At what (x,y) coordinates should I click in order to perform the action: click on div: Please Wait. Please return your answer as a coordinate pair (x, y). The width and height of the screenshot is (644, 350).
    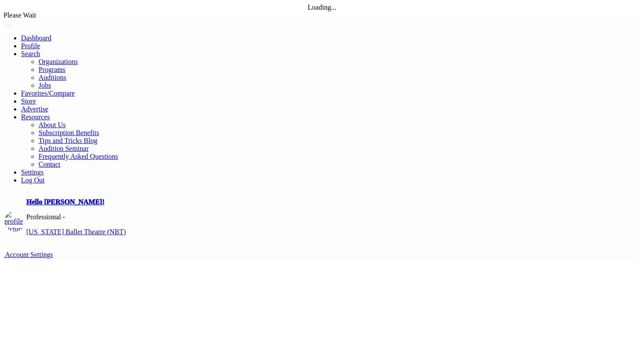
    Looking at the image, I should click on (322, 16).